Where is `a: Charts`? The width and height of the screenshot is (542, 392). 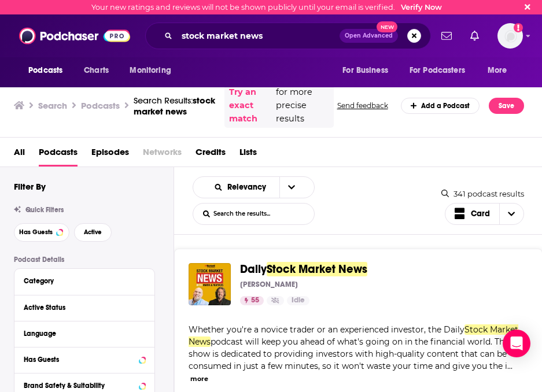 a: Charts is located at coordinates (96, 71).